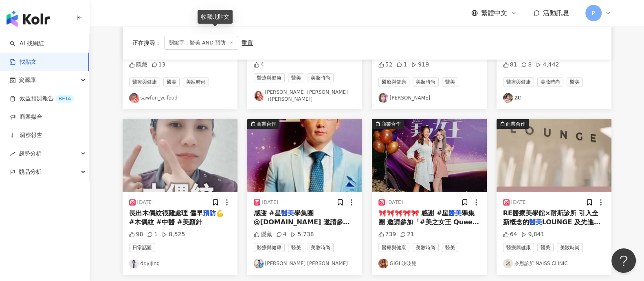 This screenshot has width=644, height=281. Describe the element at coordinates (136, 235) in the screenshot. I see `div: 98` at that location.